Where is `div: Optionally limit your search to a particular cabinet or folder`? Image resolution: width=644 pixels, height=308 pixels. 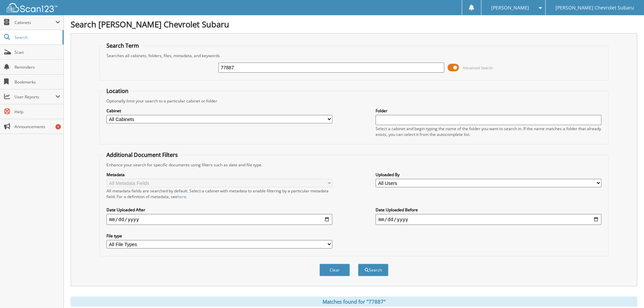 div: Optionally limit your search to a particular cabinet or folder is located at coordinates (354, 101).